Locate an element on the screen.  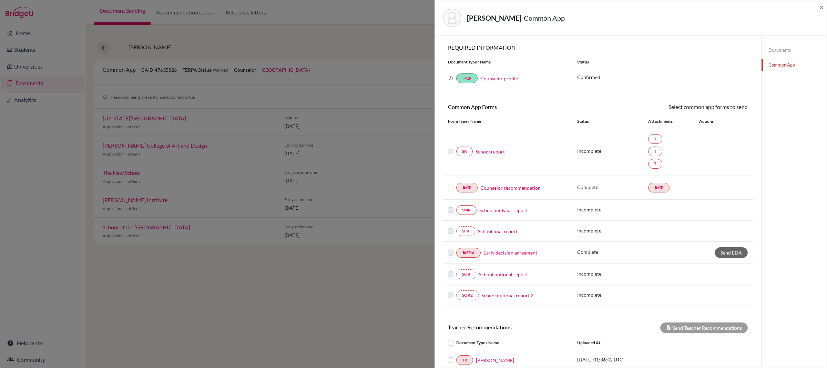
a: Counselor recommendation is located at coordinates (510, 188).